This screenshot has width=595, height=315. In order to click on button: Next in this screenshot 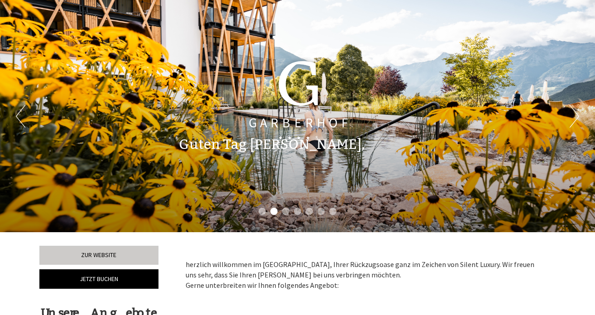, I will do `click(574, 116)`.